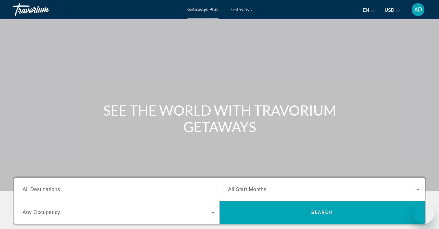  Describe the element at coordinates (220, 201) in the screenshot. I see `div: Search widget` at that location.